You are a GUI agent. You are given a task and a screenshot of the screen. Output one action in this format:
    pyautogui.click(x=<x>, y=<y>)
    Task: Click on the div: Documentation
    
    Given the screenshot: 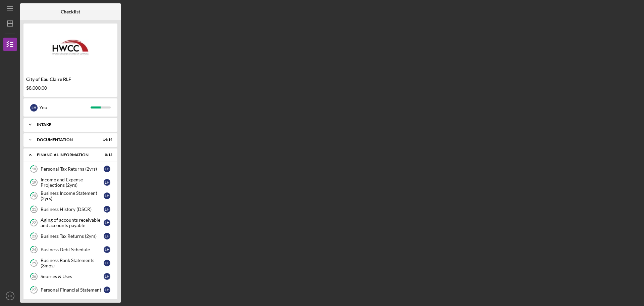 What is the action you would take?
    pyautogui.click(x=66, y=140)
    